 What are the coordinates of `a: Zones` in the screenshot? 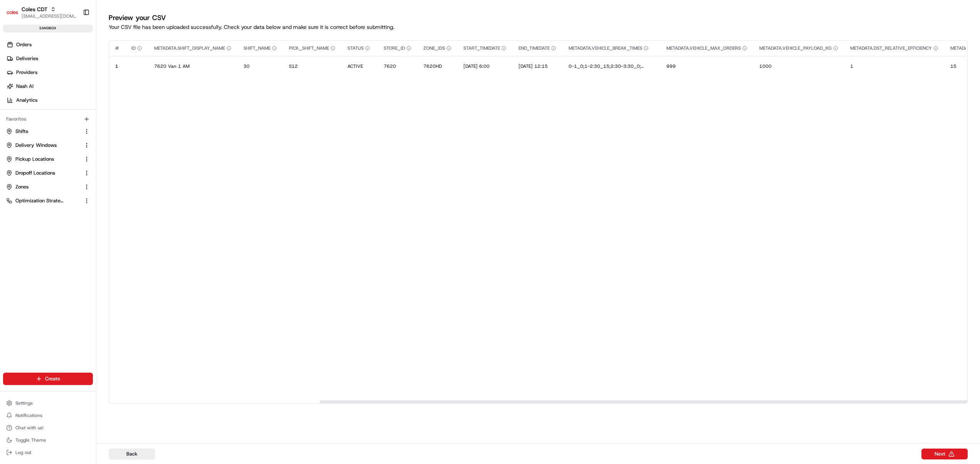 It's located at (43, 187).